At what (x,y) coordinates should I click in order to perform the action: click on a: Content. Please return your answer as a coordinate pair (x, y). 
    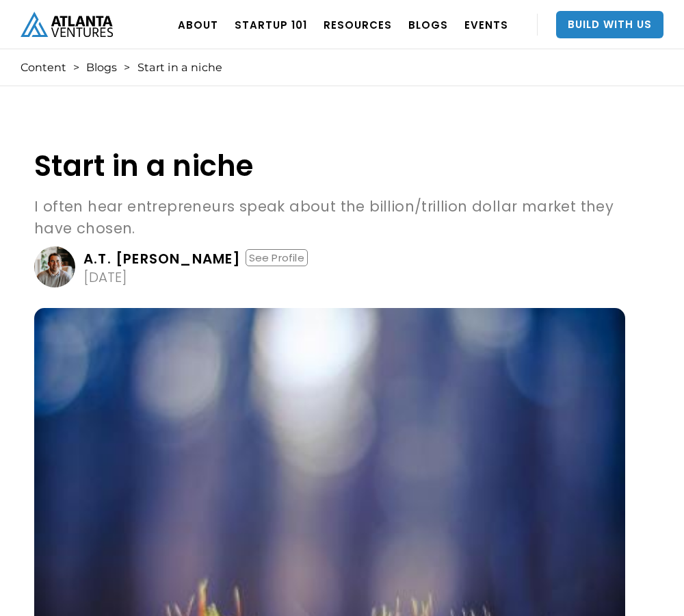
    Looking at the image, I should click on (43, 68).